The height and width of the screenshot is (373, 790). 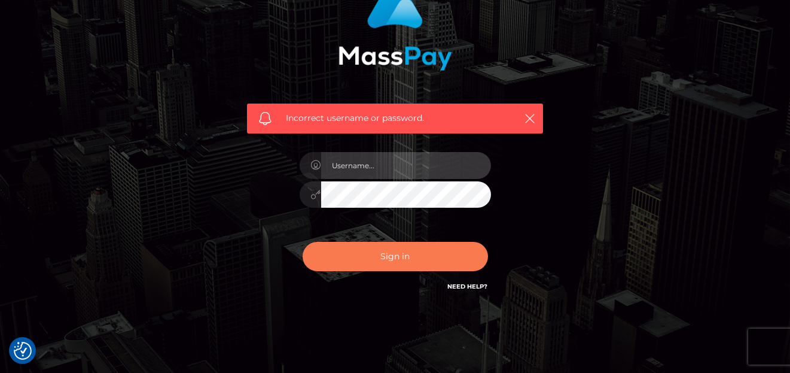 What do you see at coordinates (395, 256) in the screenshot?
I see `button: Sign in` at bounding box center [395, 256].